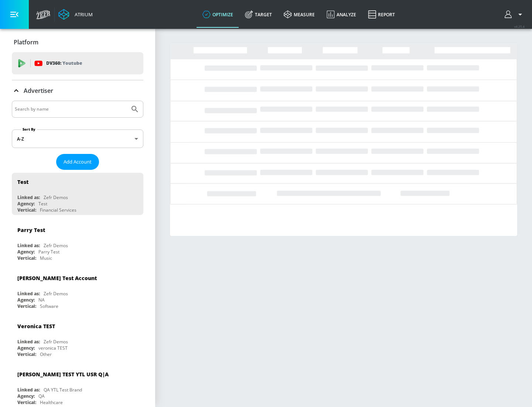  Describe the element at coordinates (75, 15) in the screenshot. I see `a: Atrium` at that location.